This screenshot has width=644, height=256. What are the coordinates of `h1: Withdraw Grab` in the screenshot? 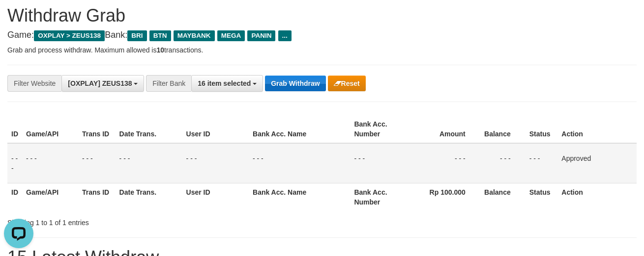 It's located at (322, 16).